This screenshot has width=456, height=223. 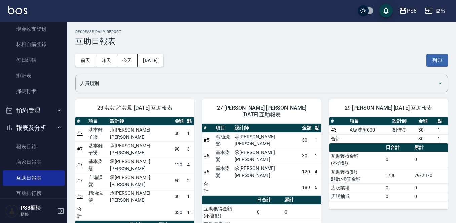 I want to click on a: 排班表, so click(x=34, y=76).